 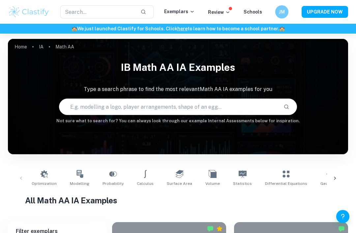 What do you see at coordinates (178, 67) in the screenshot?
I see `h1: IB Math AA IA examples` at bounding box center [178, 67].